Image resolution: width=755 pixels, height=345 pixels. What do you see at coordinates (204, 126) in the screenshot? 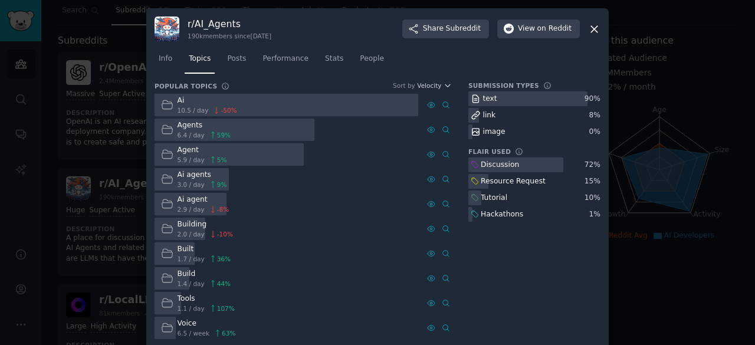
I see `div: Agents` at bounding box center [204, 126].